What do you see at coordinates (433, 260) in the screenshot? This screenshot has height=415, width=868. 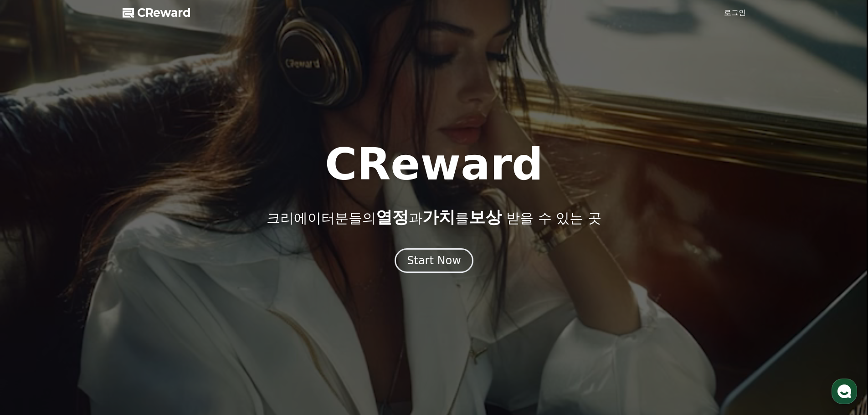 I see `div: Start Now` at bounding box center [433, 260].